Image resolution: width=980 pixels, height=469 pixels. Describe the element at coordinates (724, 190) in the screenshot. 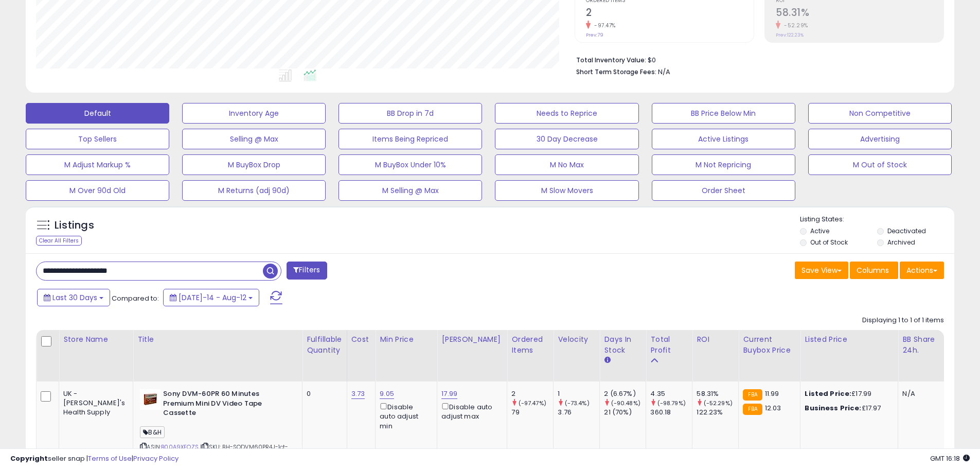

I see `button: Order Sheet` at that location.